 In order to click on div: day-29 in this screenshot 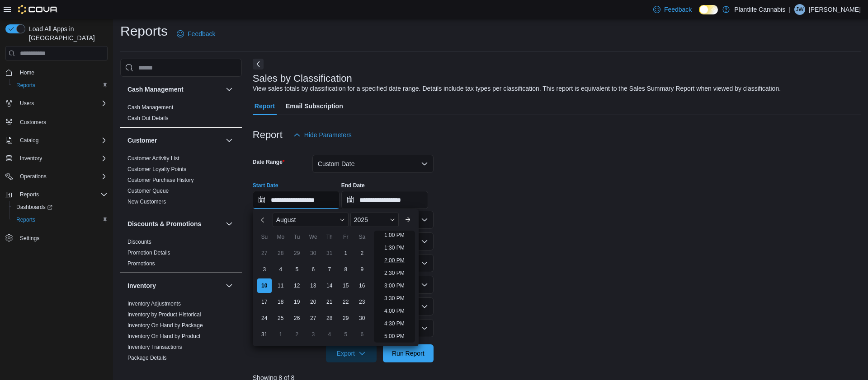, I will do `click(297, 253)`.